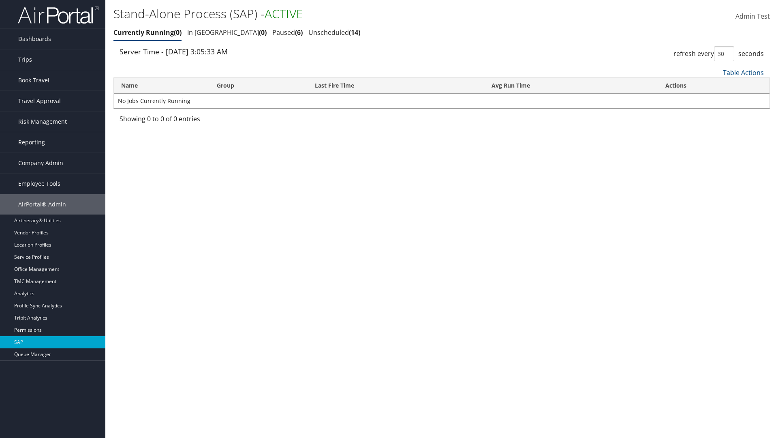  I want to click on span: Book Travel, so click(34, 80).